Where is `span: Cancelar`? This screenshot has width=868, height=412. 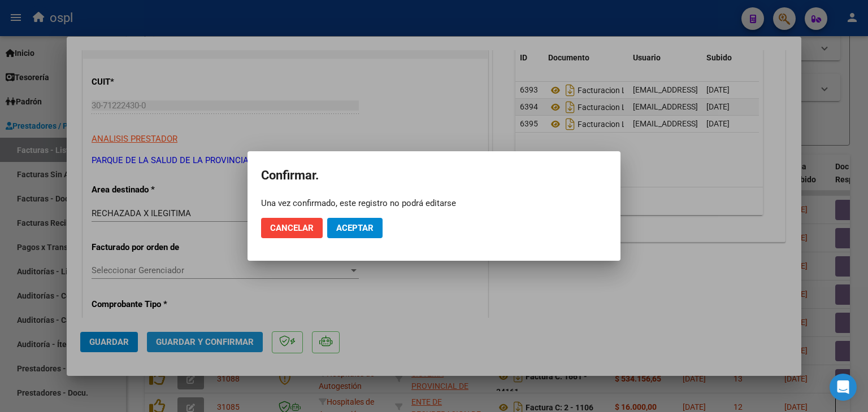 span: Cancelar is located at coordinates (291, 228).